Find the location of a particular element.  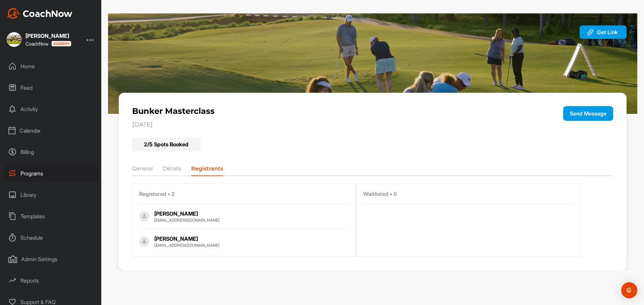

span: Get Link is located at coordinates (607, 32).